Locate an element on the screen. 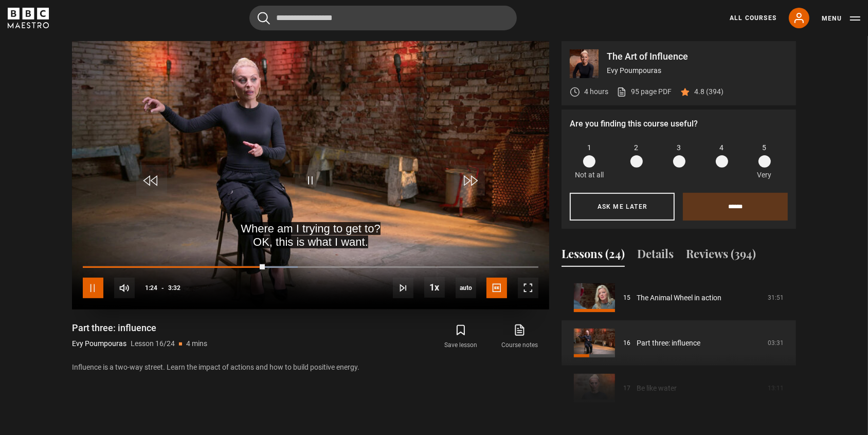 This screenshot has height=435, width=868. p: 4 hours is located at coordinates (596, 92).